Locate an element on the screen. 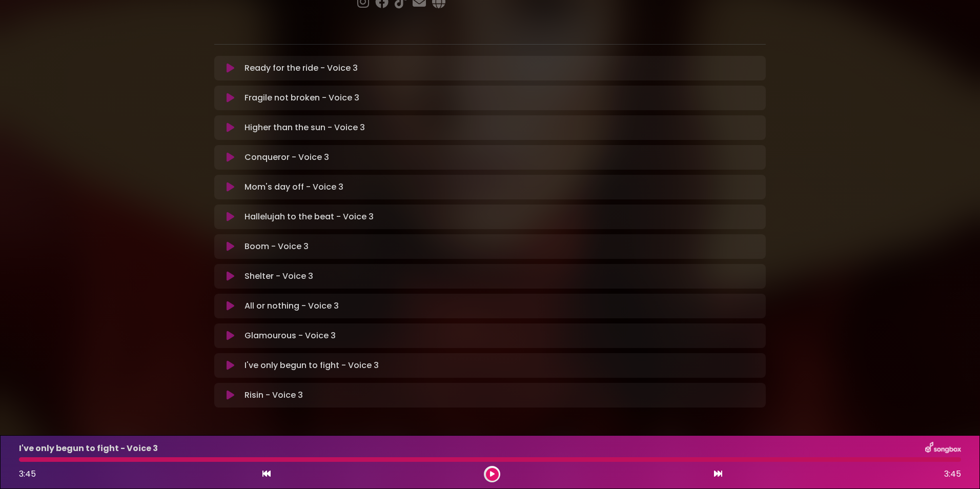 The height and width of the screenshot is (489, 980). p: Higher than the sun - Voice 3 is located at coordinates (304, 127).